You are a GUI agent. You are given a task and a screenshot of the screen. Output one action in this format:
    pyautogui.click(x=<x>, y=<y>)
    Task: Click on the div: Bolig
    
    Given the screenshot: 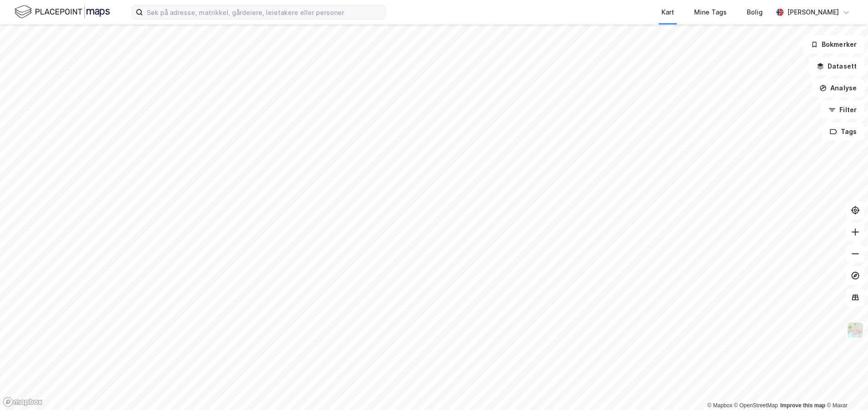 What is the action you would take?
    pyautogui.click(x=755, y=12)
    